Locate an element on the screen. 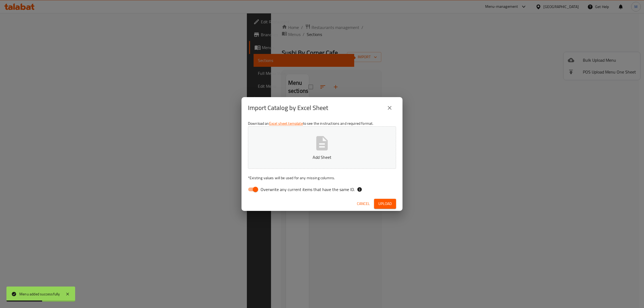  p: Existing values will be used for any missing columns. is located at coordinates (322, 178).